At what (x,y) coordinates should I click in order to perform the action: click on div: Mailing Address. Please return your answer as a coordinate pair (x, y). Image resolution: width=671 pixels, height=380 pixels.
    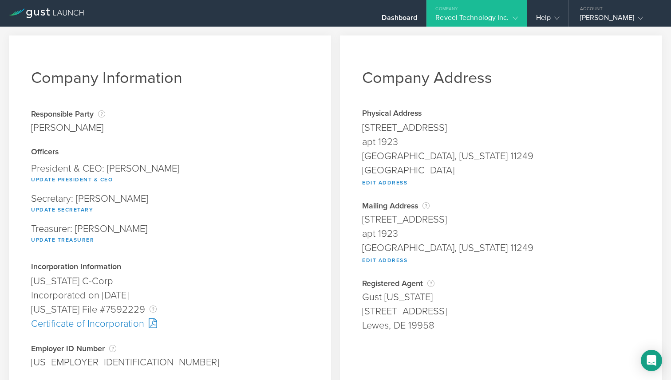
    Looking at the image, I should click on (501, 206).